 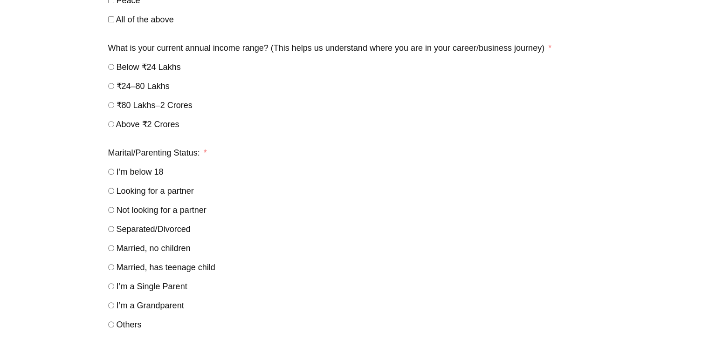 I want to click on span: Married, has teenage child, so click(x=166, y=268).